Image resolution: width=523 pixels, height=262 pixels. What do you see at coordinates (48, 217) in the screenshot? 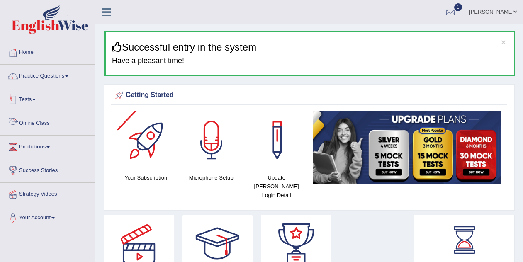
I see `a: Your Account` at bounding box center [48, 217].